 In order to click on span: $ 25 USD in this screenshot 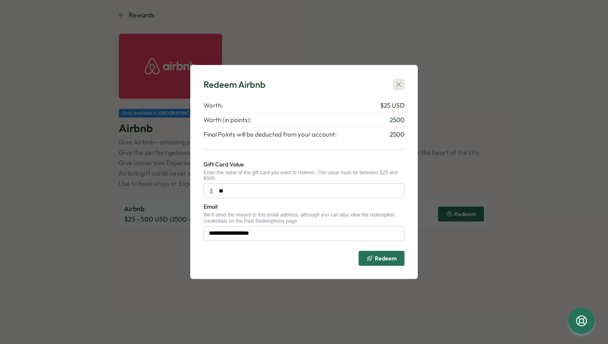, I will do `click(392, 105)`.